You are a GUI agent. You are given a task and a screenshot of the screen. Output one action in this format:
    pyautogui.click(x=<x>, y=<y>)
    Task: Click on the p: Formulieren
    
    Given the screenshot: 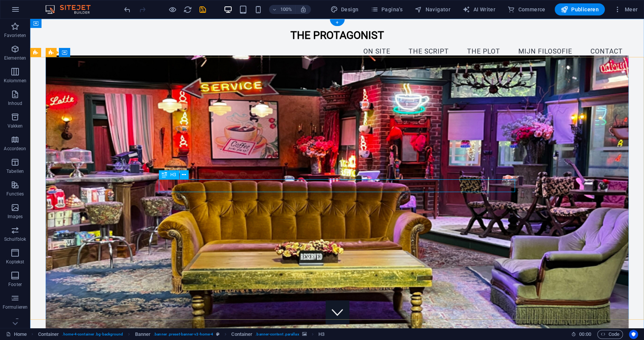 What is the action you would take?
    pyautogui.click(x=15, y=307)
    